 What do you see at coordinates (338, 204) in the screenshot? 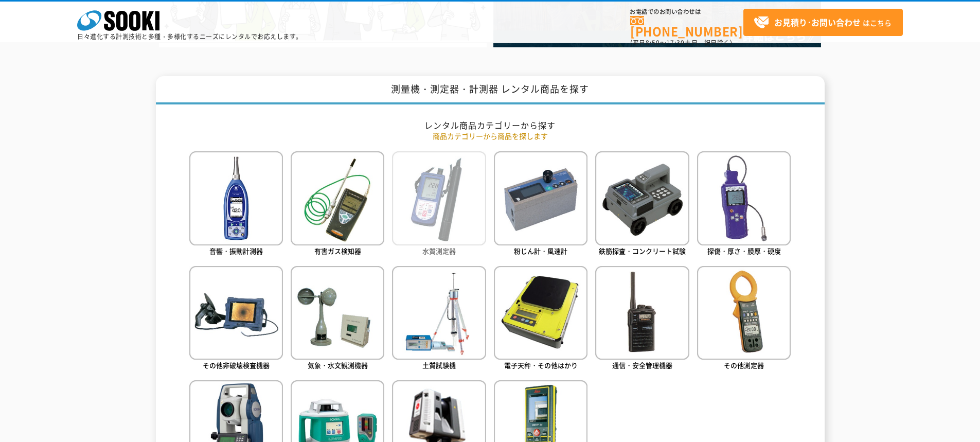
I see `a: 有害ガス検知器` at bounding box center [338, 204].